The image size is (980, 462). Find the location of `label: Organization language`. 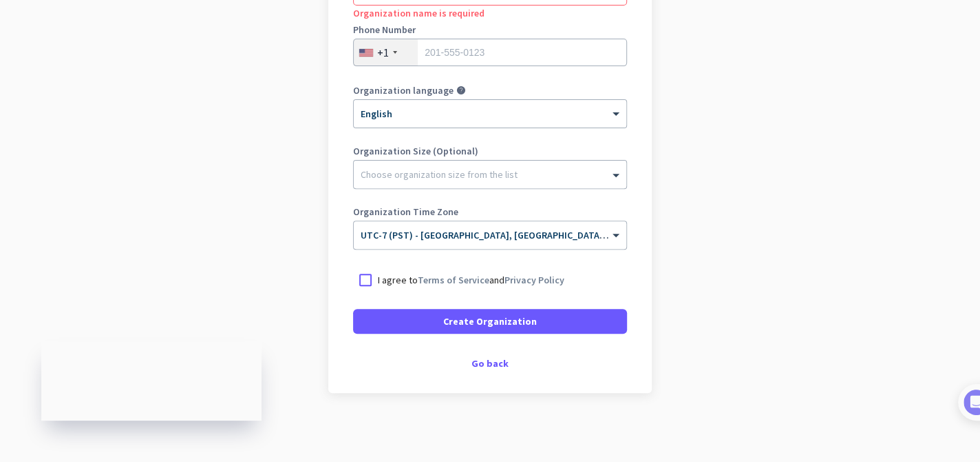

label: Organization language is located at coordinates (403, 91).